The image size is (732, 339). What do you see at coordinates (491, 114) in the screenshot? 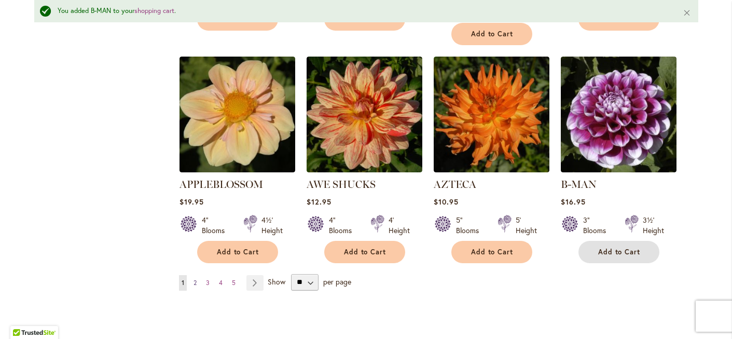
I see `img: AZTECA` at bounding box center [491, 114].